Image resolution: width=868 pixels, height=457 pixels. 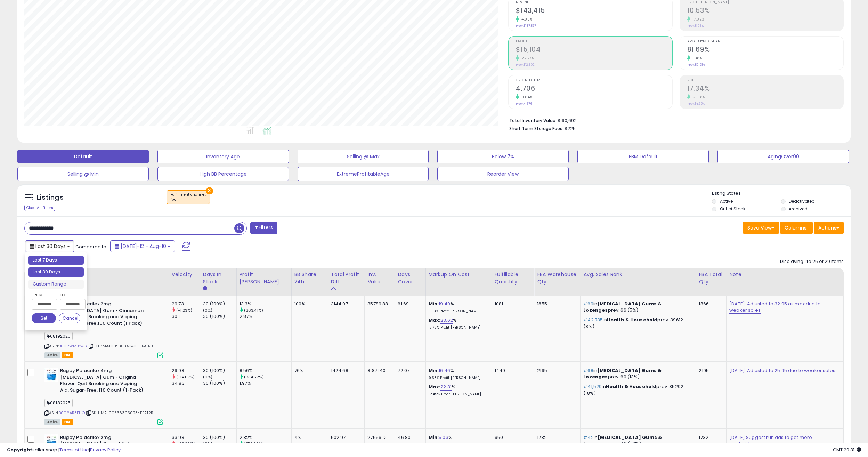 What do you see at coordinates (798, 209) in the screenshot?
I see `label: Archived` at bounding box center [798, 209].